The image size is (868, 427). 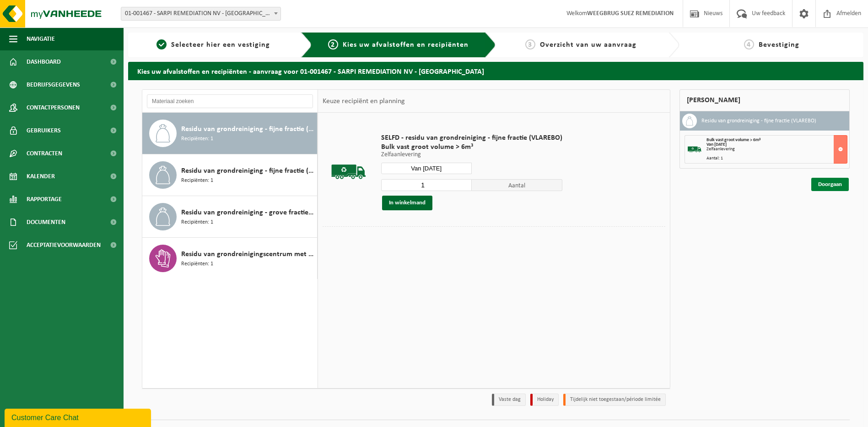 I want to click on p: Zelfaanlevering, so click(x=472, y=155).